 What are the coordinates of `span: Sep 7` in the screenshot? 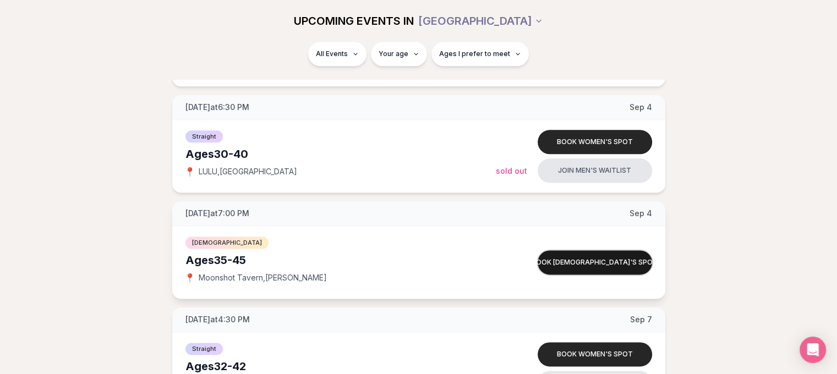 It's located at (641, 320).